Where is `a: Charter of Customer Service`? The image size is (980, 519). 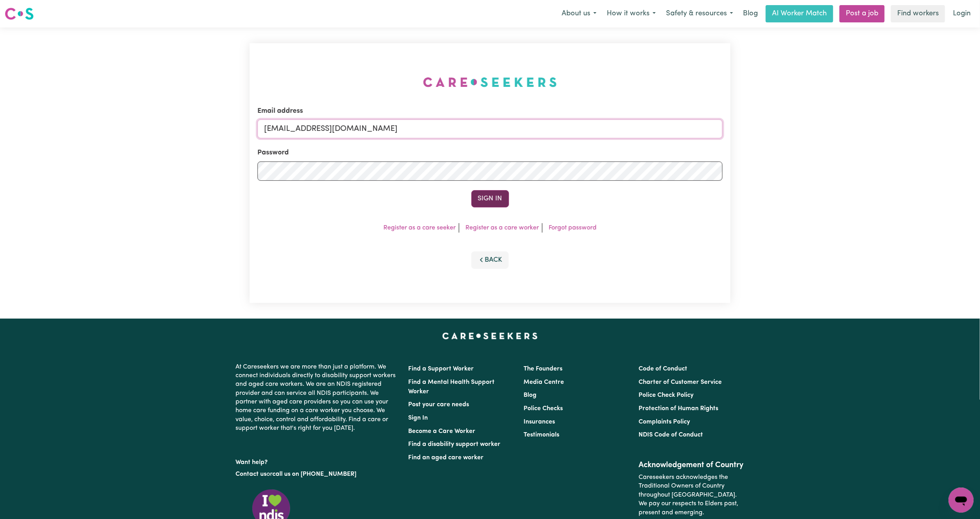
a: Charter of Customer Service is located at coordinates (680, 382).